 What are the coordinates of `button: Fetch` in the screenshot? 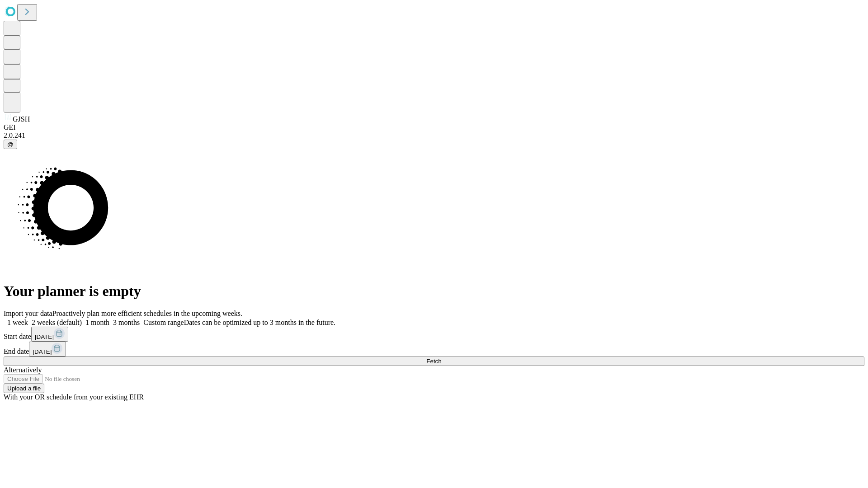 It's located at (434, 361).